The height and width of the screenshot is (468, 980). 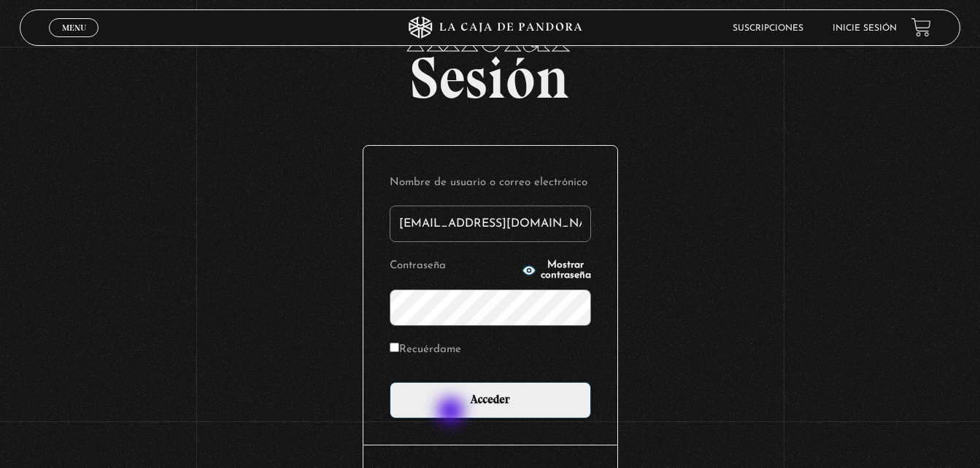 I want to click on label: Recuérdame, so click(x=425, y=350).